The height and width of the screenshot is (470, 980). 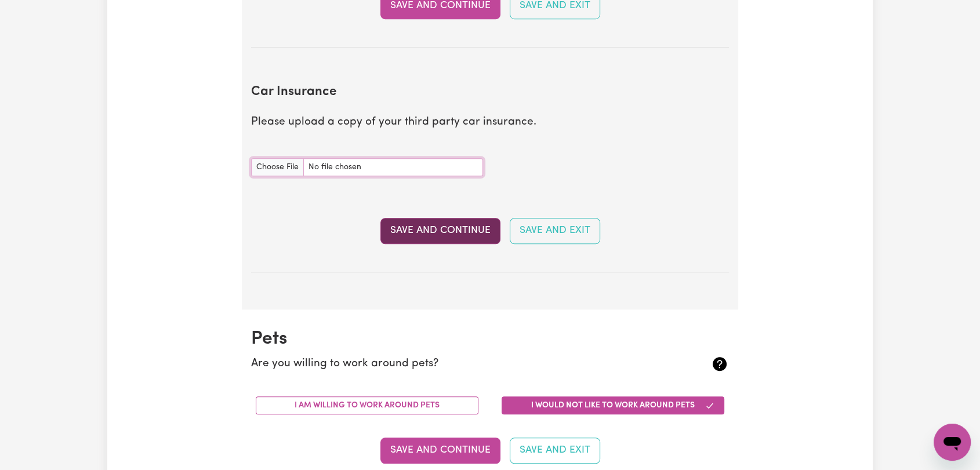 What do you see at coordinates (490, 123) in the screenshot?
I see `p: Please upload a copy of your third party car insurance.` at bounding box center [490, 123].